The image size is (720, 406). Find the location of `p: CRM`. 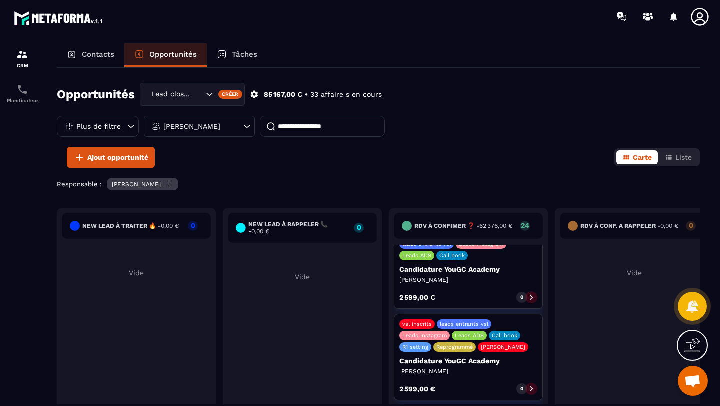

p: CRM is located at coordinates (23, 66).